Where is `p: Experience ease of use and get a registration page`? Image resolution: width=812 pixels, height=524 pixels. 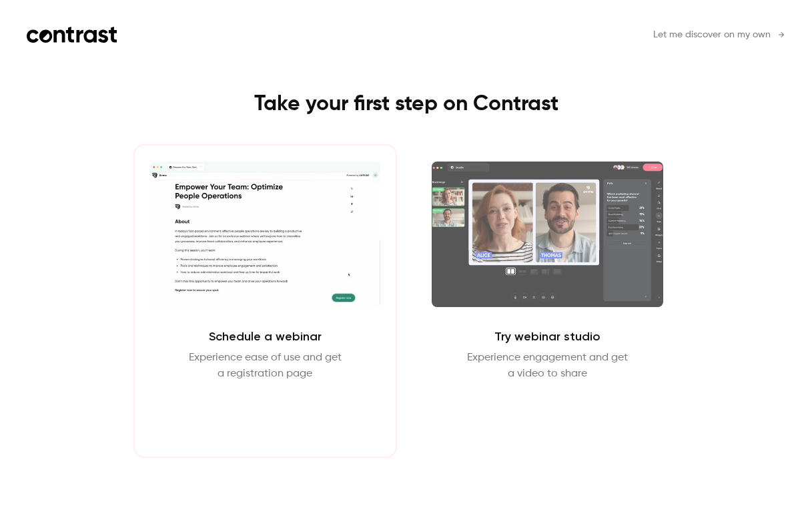 p: Experience ease of use and get a registration page is located at coordinates (265, 366).